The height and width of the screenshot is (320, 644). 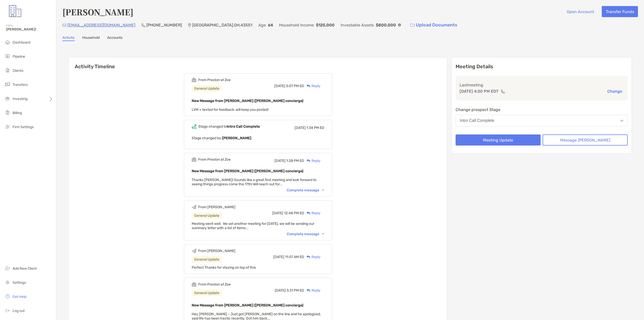 I want to click on p: Meeting Details, so click(x=542, y=66).